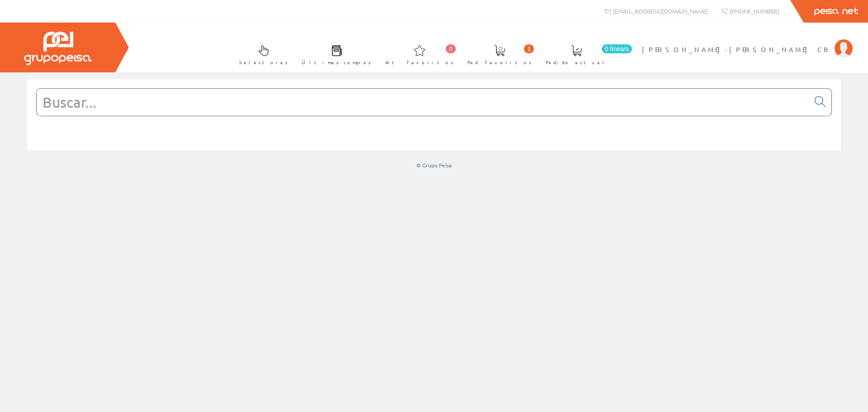 The image size is (868, 412). I want to click on a: 1 Ped. favoritos, so click(498, 54).